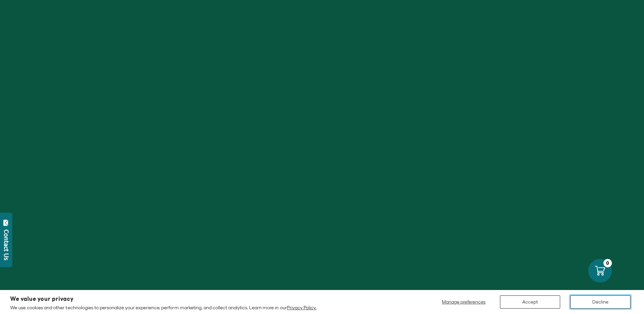  What do you see at coordinates (163, 307) in the screenshot?
I see `p: We use cookies and other technologies to personalize your experience, perform marketing, and coll...` at bounding box center [163, 307].